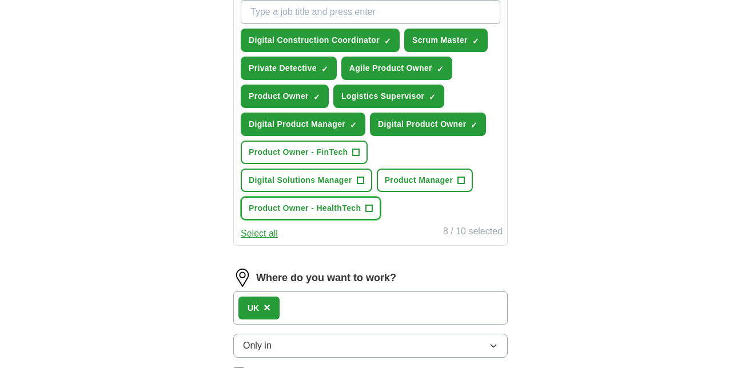 The height and width of the screenshot is (368, 741). What do you see at coordinates (473, 233) in the screenshot?
I see `div: 8 / 10 selected` at bounding box center [473, 233].